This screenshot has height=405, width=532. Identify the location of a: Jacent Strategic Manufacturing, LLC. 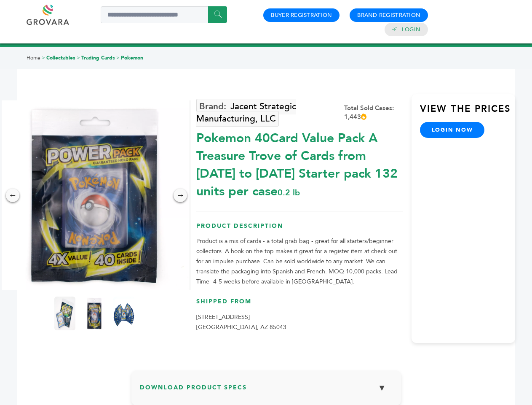
(246, 113).